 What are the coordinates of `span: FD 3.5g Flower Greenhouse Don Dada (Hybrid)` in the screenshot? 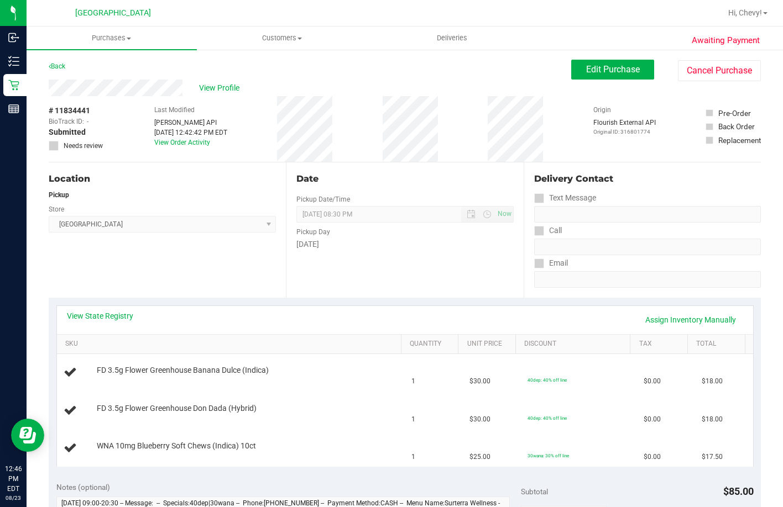 It's located at (176, 408).